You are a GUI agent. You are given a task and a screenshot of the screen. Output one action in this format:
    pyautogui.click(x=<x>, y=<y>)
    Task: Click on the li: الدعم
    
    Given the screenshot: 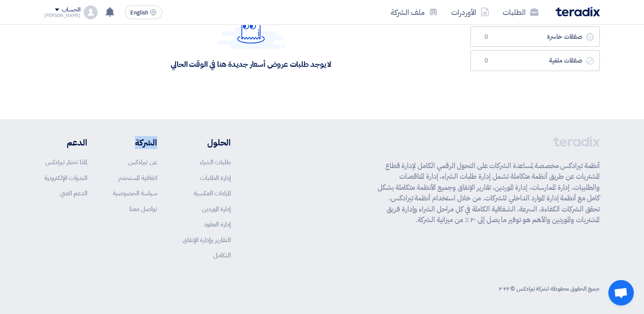 What is the action you would take?
    pyautogui.click(x=66, y=143)
    